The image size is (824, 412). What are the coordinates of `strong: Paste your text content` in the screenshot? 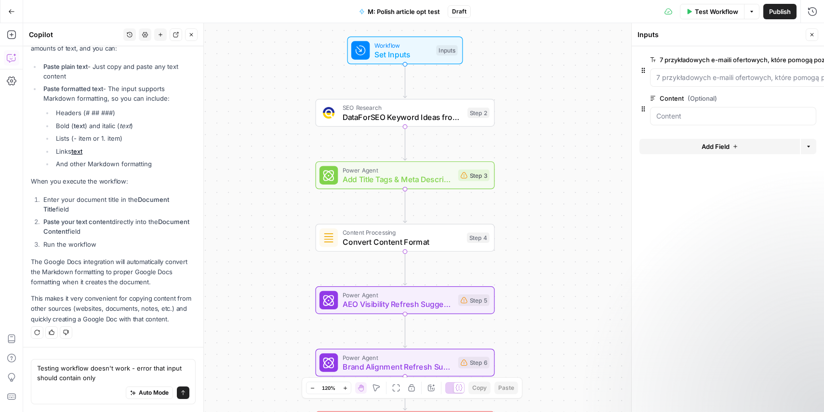 It's located at (78, 222).